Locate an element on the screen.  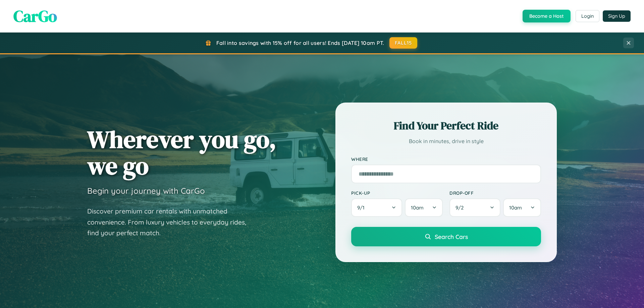
button: Search Cars is located at coordinates (446, 236).